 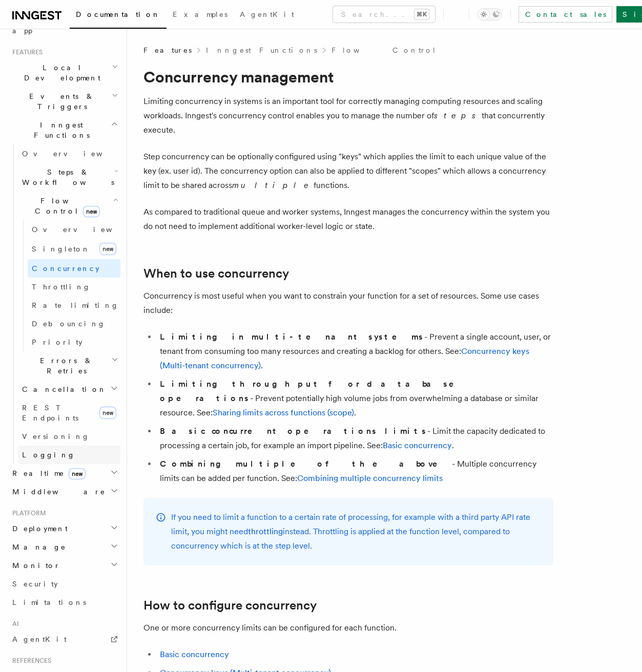 I want to click on span: Errors & Retries, so click(x=65, y=365).